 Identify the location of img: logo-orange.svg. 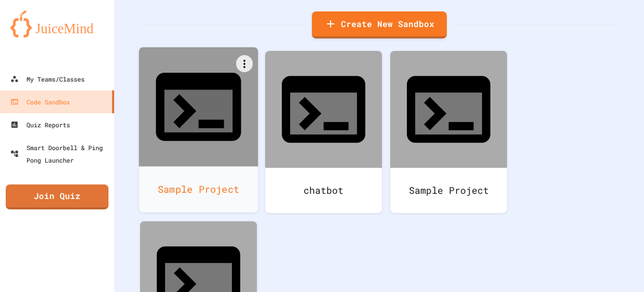
(57, 24).